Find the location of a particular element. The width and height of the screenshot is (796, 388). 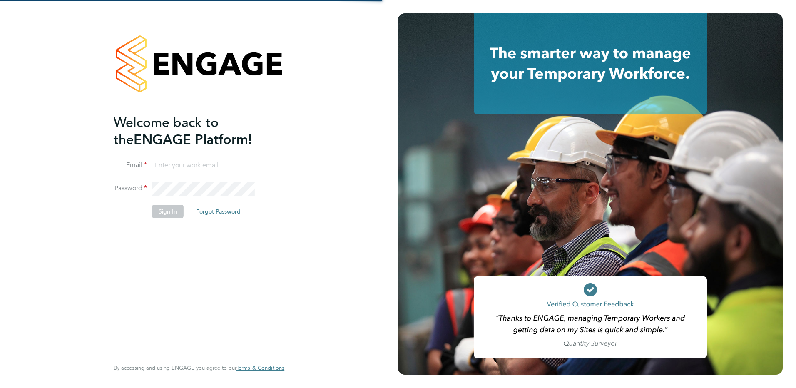

label: Email is located at coordinates (130, 165).